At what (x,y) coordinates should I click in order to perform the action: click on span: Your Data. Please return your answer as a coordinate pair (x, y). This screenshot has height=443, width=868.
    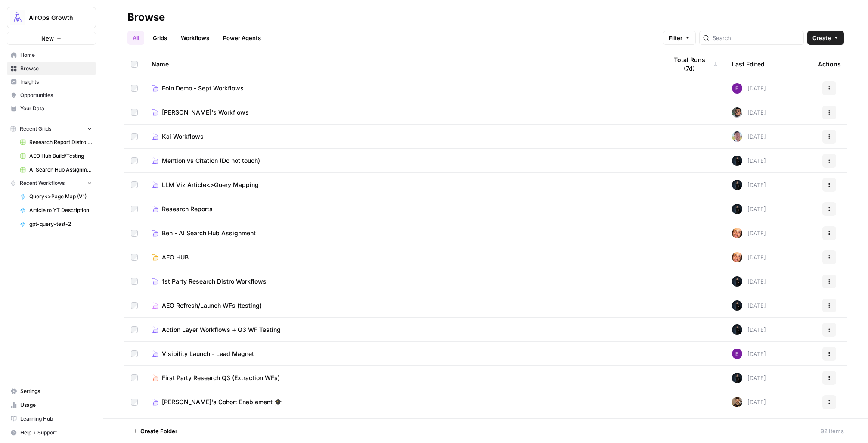
    Looking at the image, I should click on (56, 109).